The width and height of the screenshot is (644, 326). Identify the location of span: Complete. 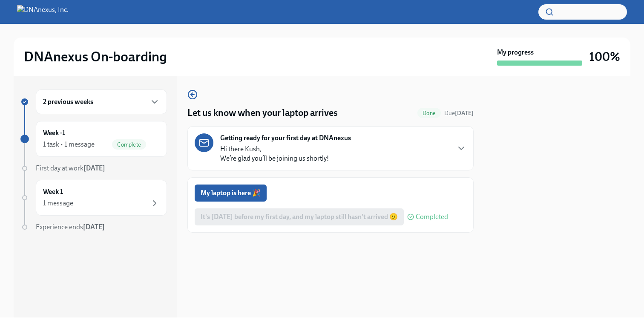
(129, 145).